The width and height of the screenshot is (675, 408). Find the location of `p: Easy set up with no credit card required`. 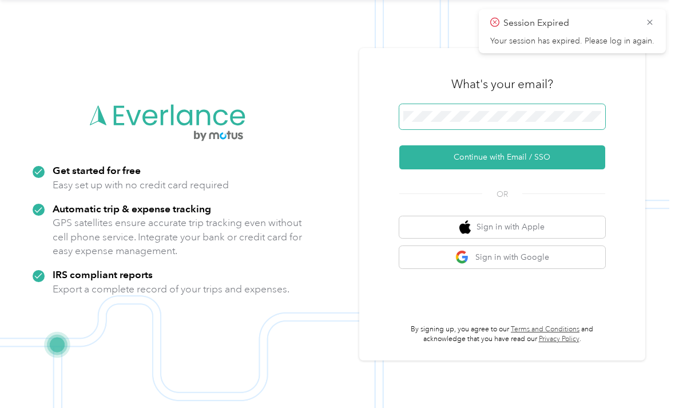

p: Easy set up with no credit card required is located at coordinates (141, 185).